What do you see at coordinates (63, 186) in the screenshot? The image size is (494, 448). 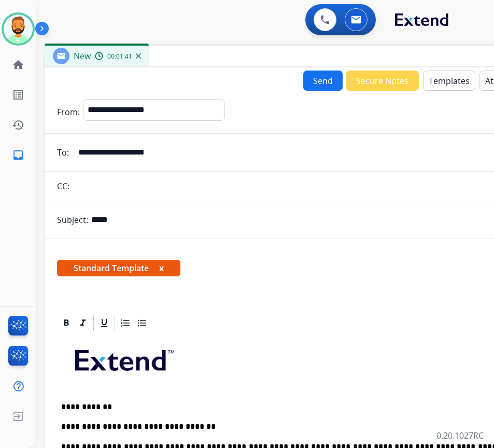 I see `p: CC:` at bounding box center [63, 186].